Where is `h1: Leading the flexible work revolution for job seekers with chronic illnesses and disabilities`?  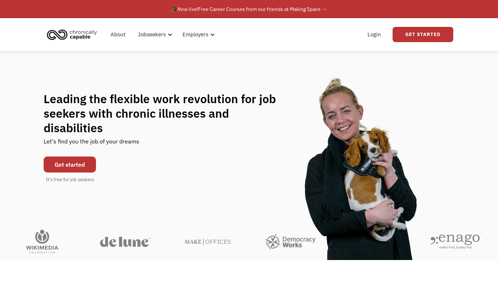 h1: Leading the flexible work revolution for job seekers with chronic illnesses and disabilities is located at coordinates (167, 113).